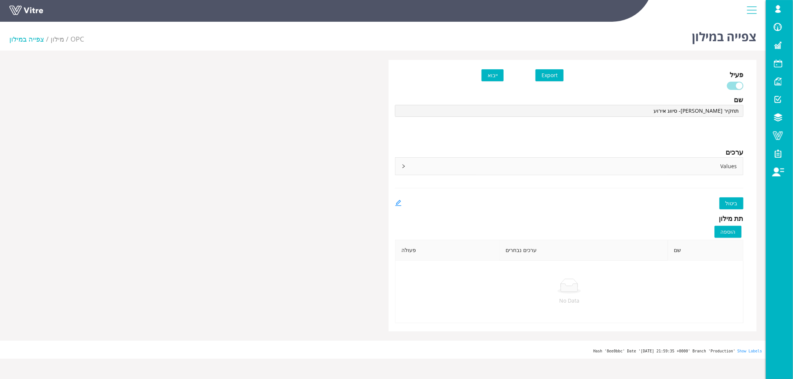 The image size is (793, 379). I want to click on input: שם, so click(570, 111).